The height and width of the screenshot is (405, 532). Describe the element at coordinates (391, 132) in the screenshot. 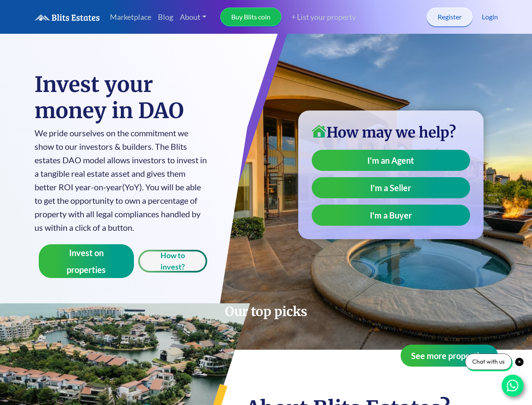

I see `h3: How may we help?` at that location.